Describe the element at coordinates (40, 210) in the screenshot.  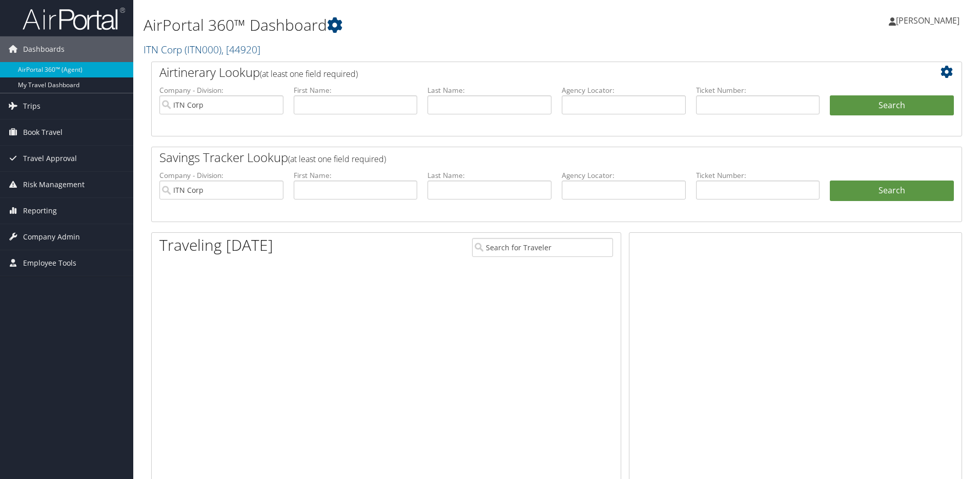
I see `span: Reporting` at that location.